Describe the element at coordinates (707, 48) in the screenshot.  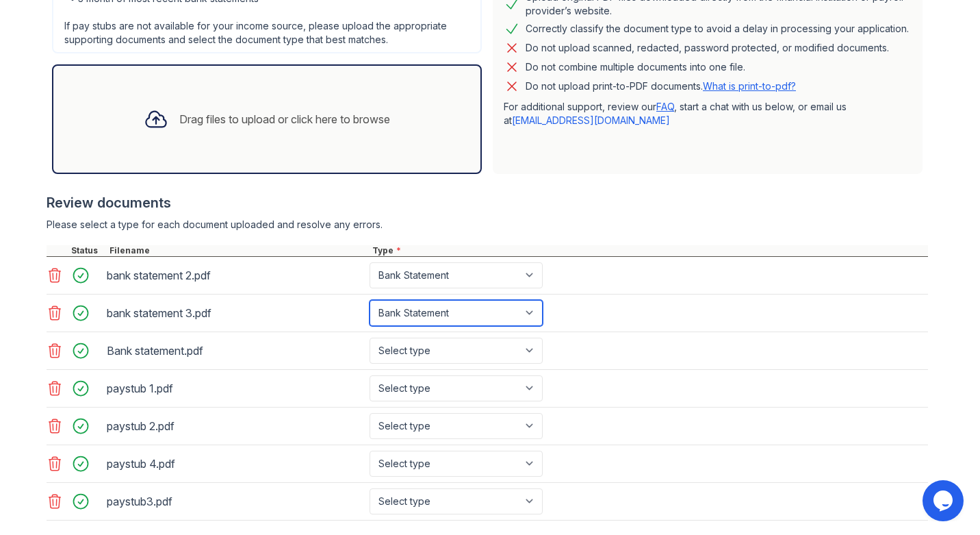
I see `div: Do not upload scanned, redacted, password protected, or modified documents.` at that location.